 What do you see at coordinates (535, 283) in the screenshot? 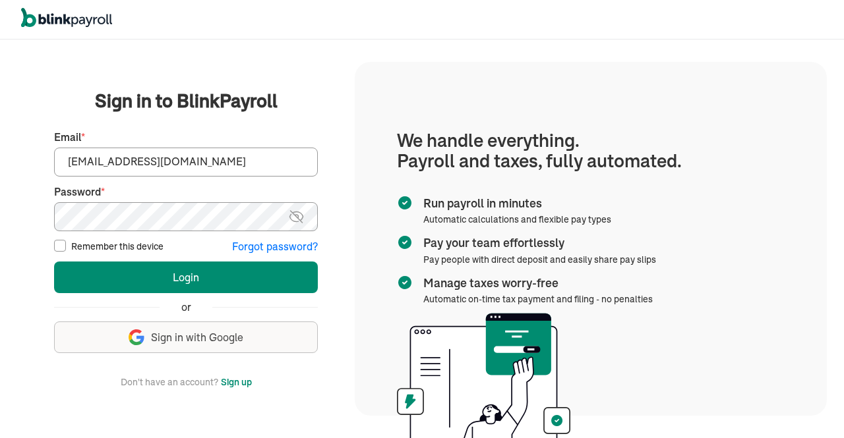
I see `span: Manage taxes worry-free` at bounding box center [535, 283].